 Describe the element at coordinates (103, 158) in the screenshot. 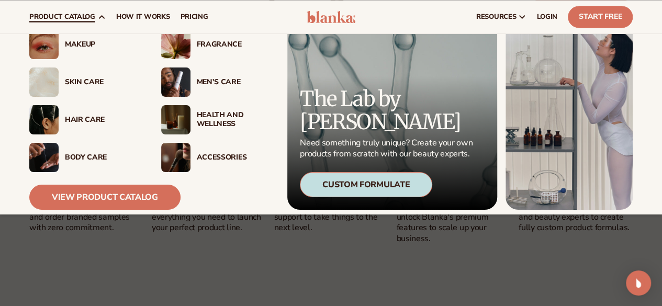

I see `div: Body Care` at that location.